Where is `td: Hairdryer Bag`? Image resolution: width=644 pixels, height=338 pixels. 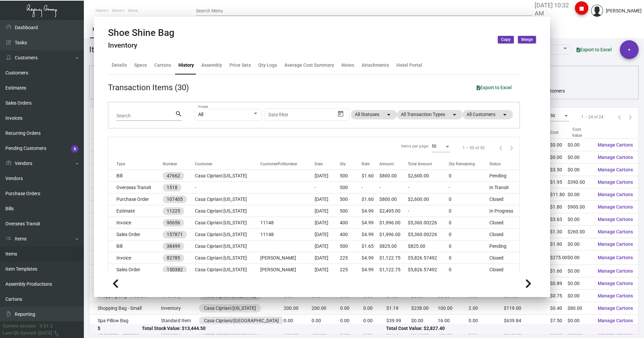 td: Hairdryer Bag is located at coordinates (125, 182).